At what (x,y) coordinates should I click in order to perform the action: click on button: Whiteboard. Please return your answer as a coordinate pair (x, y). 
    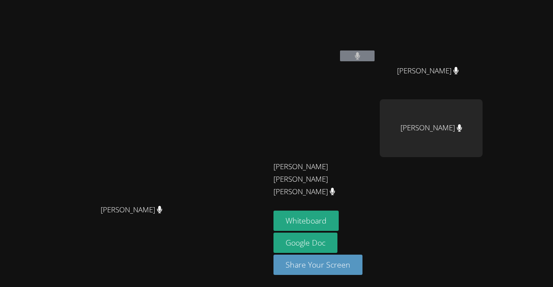
    Looking at the image, I should click on (306, 221).